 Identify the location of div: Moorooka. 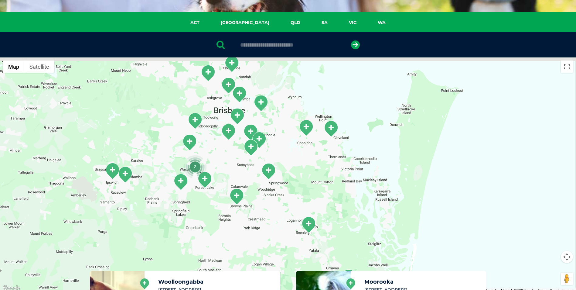
(228, 131).